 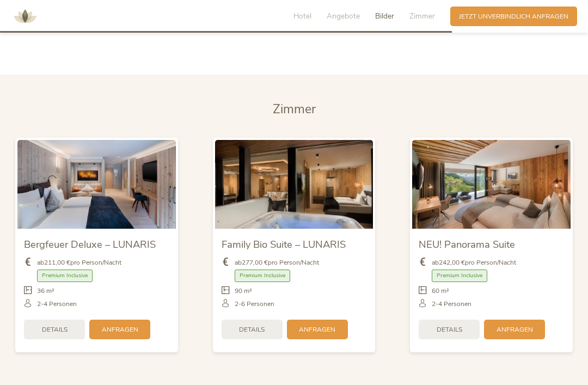 What do you see at coordinates (384, 16) in the screenshot?
I see `span: Bilder` at bounding box center [384, 16].